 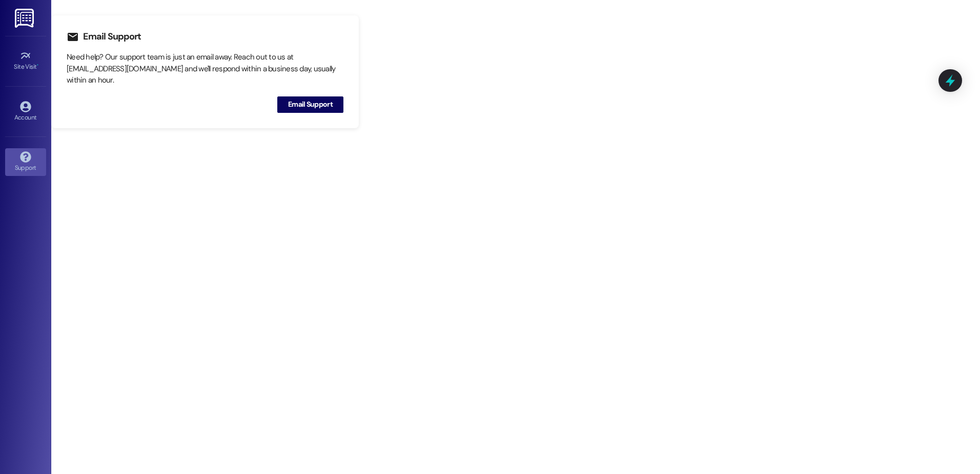 What do you see at coordinates (26, 162) in the screenshot?
I see `a: Support` at bounding box center [26, 162].